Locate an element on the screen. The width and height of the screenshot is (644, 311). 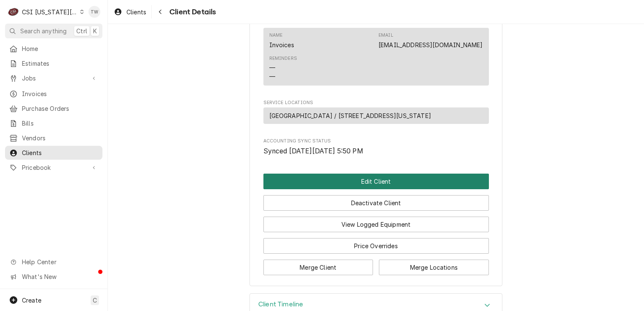
a: Go to Pricebook is located at coordinates (54, 168).